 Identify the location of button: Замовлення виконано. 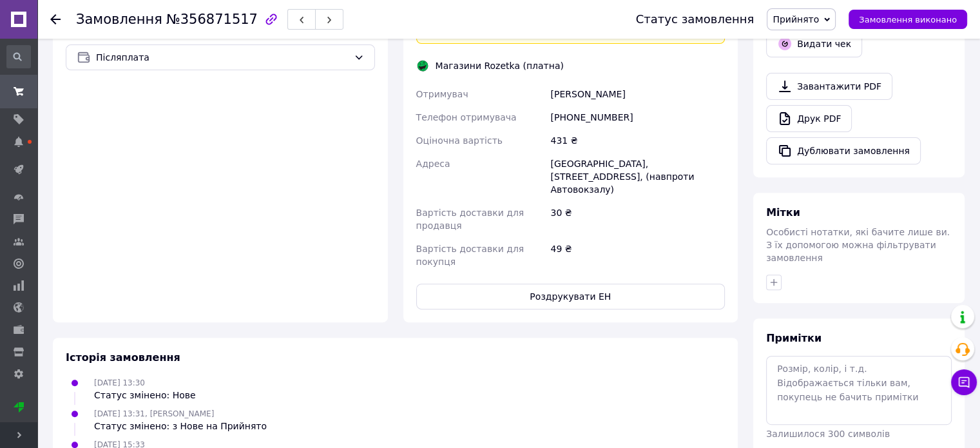
(908, 19).